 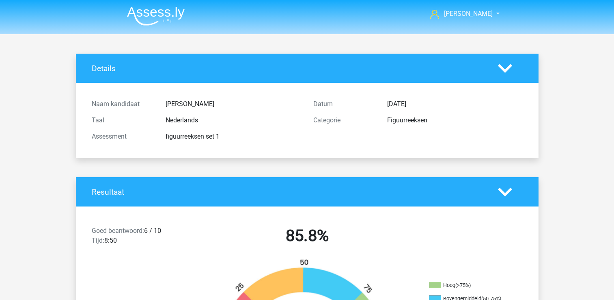 What do you see at coordinates (289, 68) in the screenshot?
I see `h4: Details` at bounding box center [289, 68].